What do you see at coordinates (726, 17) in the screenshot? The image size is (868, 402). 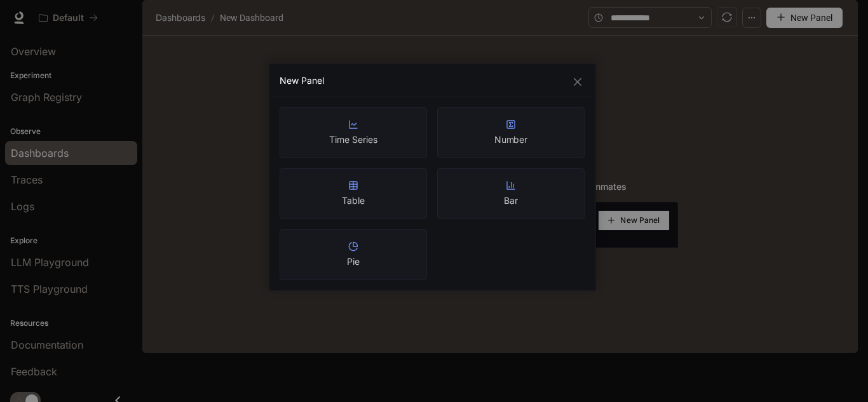 I see `span: sync` at bounding box center [726, 17].